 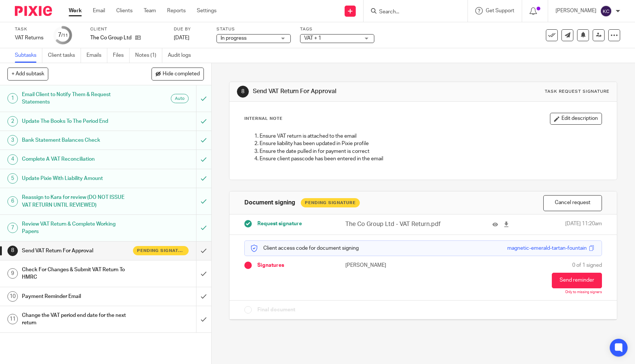 I want to click on div: 11, so click(x=13, y=319).